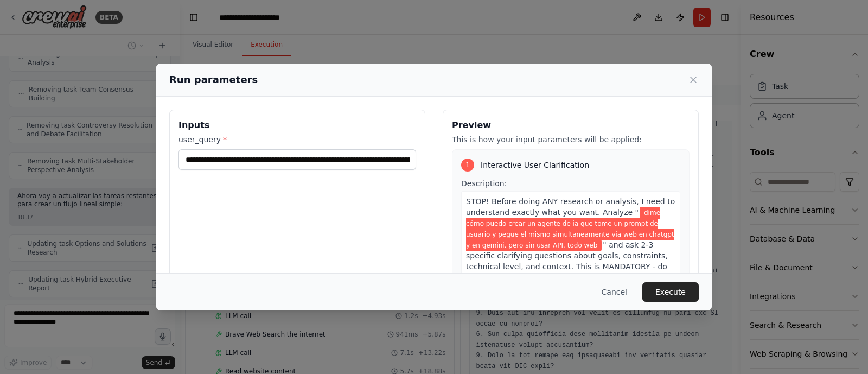  Describe the element at coordinates (467, 165) in the screenshot. I see `div: 1` at that location.